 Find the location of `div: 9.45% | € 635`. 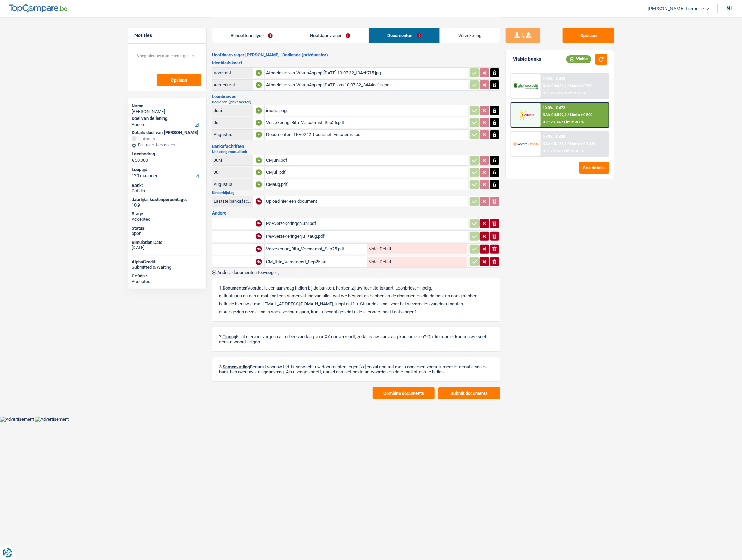

div: 9.45% | € 635 is located at coordinates (554, 137).